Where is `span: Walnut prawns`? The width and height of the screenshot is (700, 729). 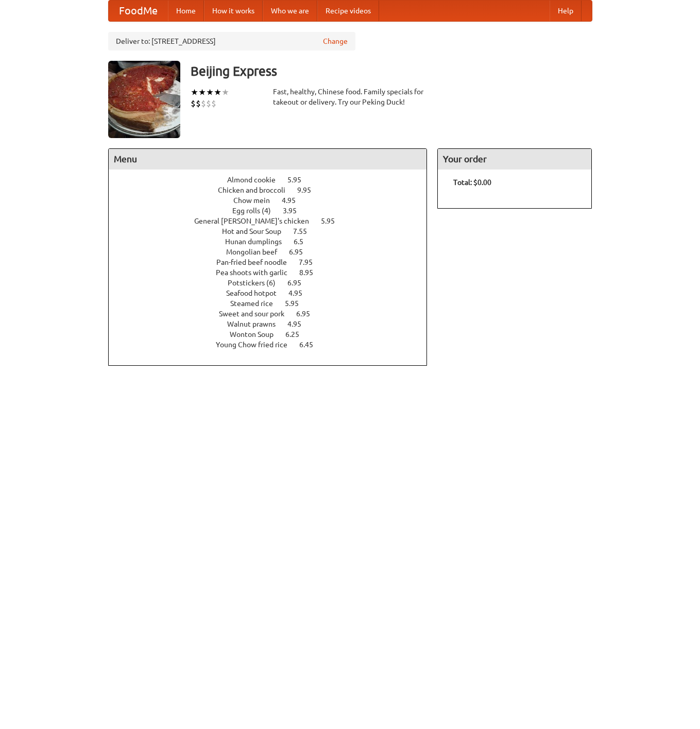
span: Walnut prawns is located at coordinates (257, 324).